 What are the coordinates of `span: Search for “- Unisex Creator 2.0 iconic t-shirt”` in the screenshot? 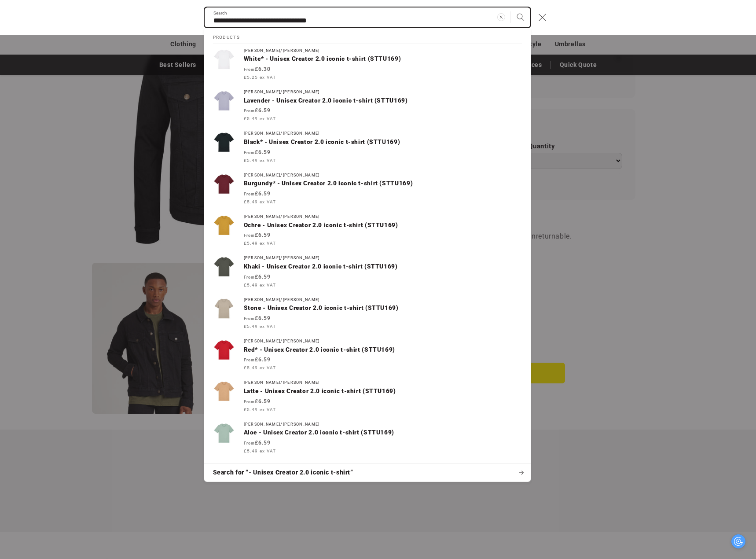 It's located at (283, 473).